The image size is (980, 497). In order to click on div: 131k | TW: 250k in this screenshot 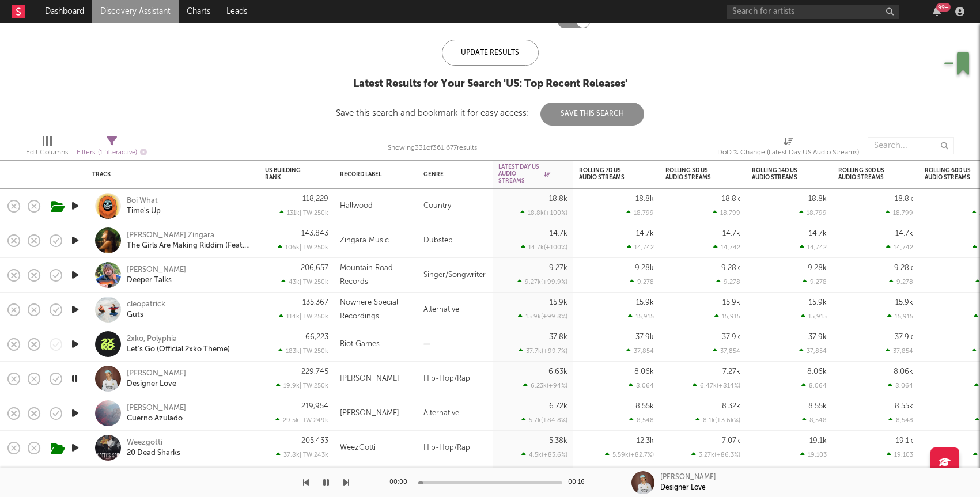, I will do `click(297, 212)`.